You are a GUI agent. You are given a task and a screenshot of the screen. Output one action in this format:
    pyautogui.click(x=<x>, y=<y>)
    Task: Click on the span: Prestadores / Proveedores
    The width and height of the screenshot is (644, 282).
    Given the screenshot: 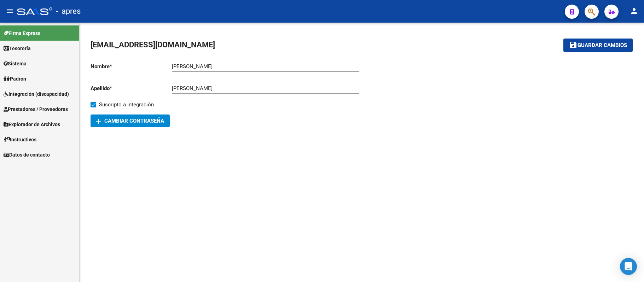 What is the action you would take?
    pyautogui.click(x=35, y=110)
    